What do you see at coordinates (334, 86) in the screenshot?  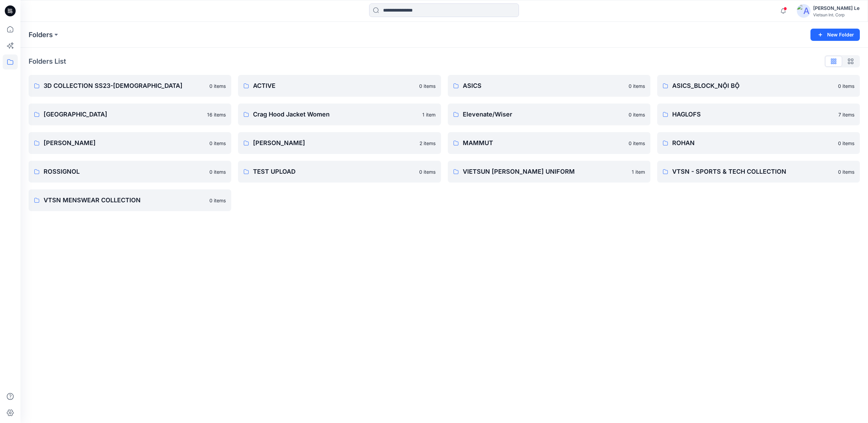 I see `p: ACTIVE` at bounding box center [334, 86].